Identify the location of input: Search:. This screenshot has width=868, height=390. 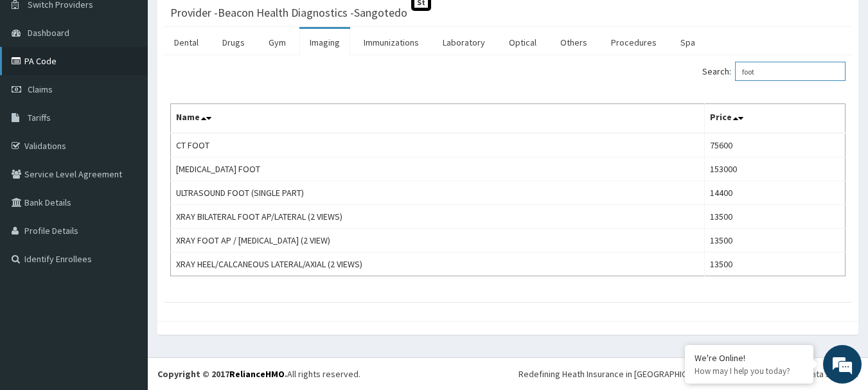
(790, 71).